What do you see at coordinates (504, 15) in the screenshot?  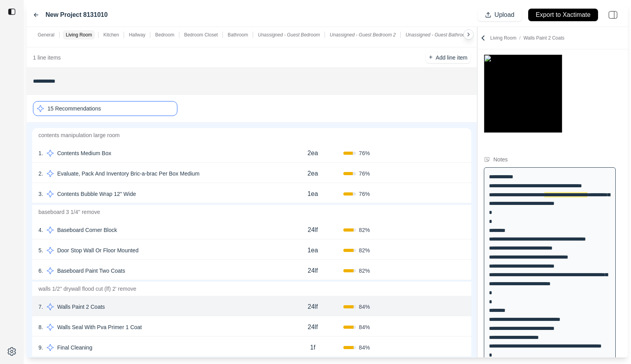 I see `p: Upload` at bounding box center [504, 15].